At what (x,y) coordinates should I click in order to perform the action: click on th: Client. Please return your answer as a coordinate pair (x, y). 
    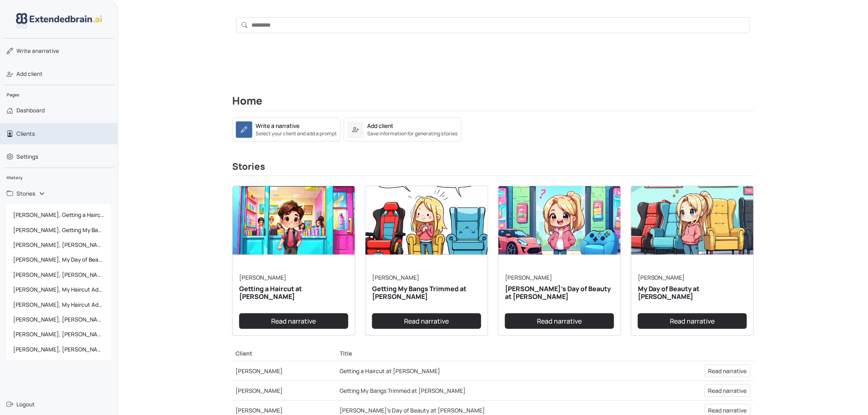
    Looking at the image, I should click on (284, 354).